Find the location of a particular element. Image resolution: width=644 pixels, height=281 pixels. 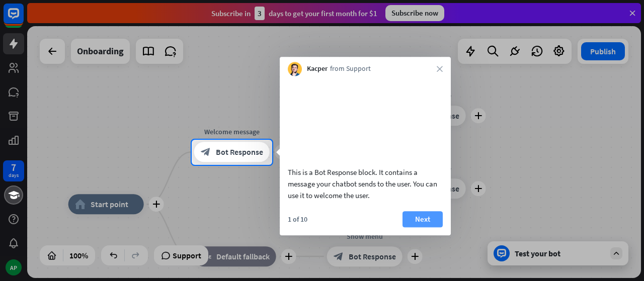

div: This is a Bot Response block. It contains a message your chatbot sends to the user. You can use i... is located at coordinates (366, 184).